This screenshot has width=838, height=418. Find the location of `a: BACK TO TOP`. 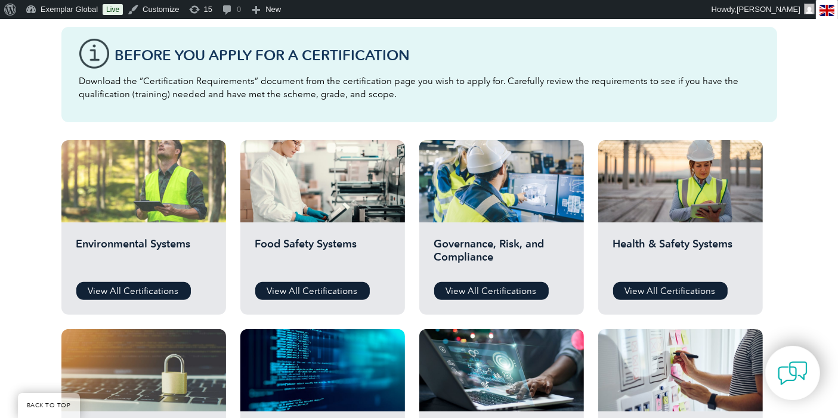

a: BACK TO TOP is located at coordinates (49, 406).